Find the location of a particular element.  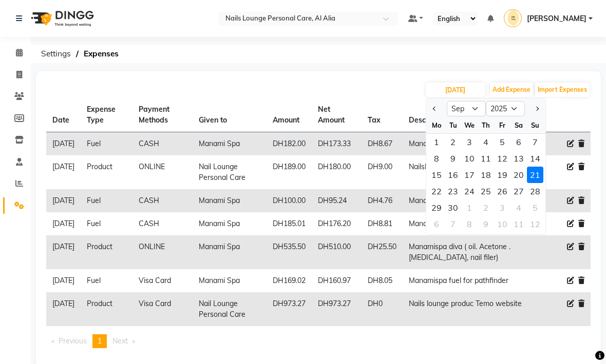

td: Manamispa fuel for pathfinder is located at coordinates (475, 281).